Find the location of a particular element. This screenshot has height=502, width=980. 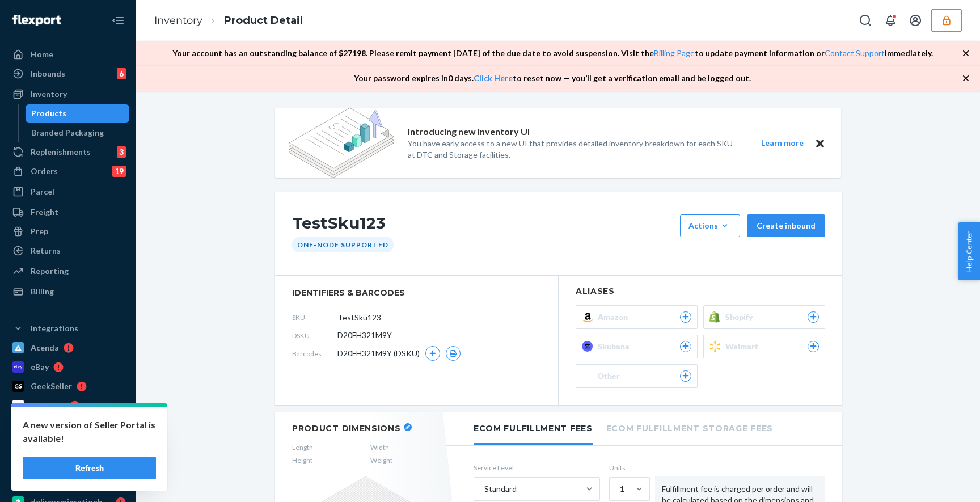

button: Walmart is located at coordinates (763, 347).